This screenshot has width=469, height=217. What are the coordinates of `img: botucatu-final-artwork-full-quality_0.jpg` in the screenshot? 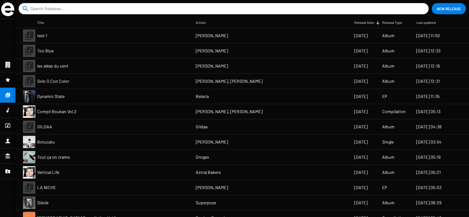 It's located at (29, 142).